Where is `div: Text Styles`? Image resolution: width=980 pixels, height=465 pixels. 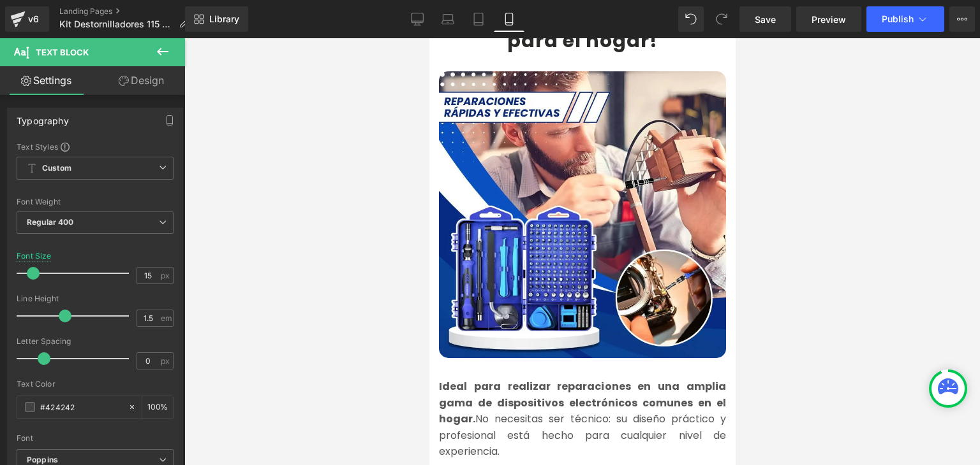 div: Text Styles is located at coordinates (95, 146).